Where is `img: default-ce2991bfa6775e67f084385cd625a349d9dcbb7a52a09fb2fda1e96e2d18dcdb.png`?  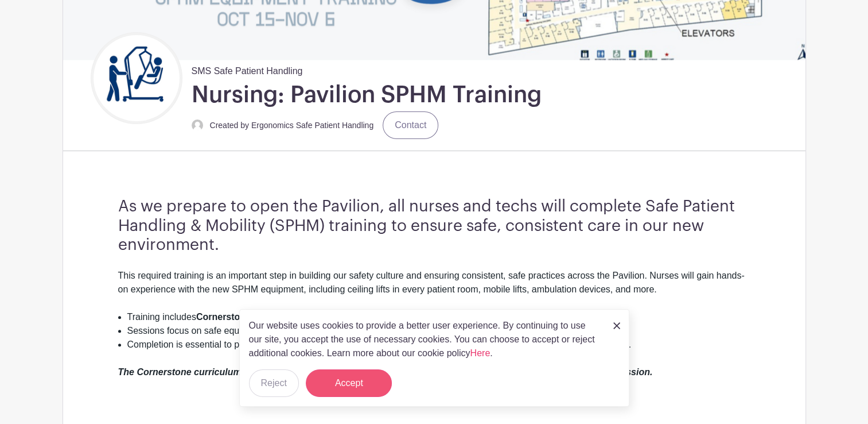
img: default-ce2991bfa6775e67f084385cd625a349d9dcbb7a52a09fb2fda1e96e2d18dcdb.png is located at coordinates (198, 125).